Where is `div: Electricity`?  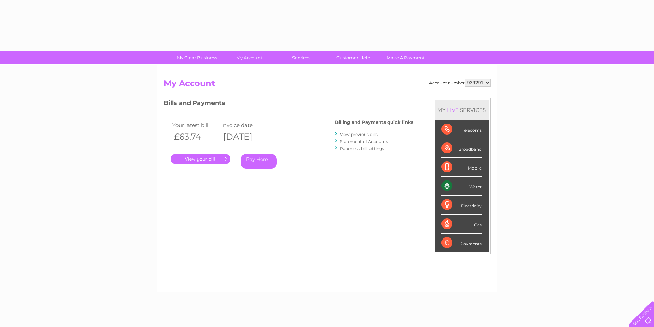 div: Electricity is located at coordinates (462, 205).